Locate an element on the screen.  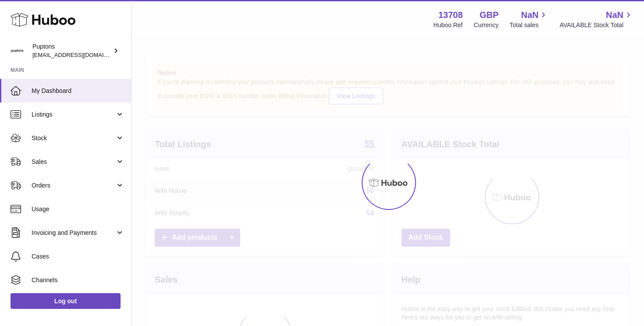
span: AVAILABLE Stock Total is located at coordinates (596, 25).